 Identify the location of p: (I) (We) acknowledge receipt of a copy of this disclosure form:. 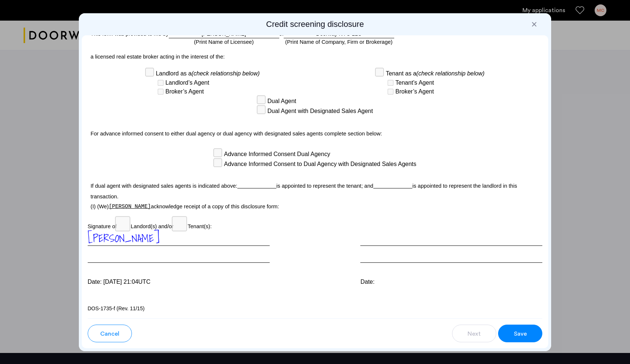
(315, 207).